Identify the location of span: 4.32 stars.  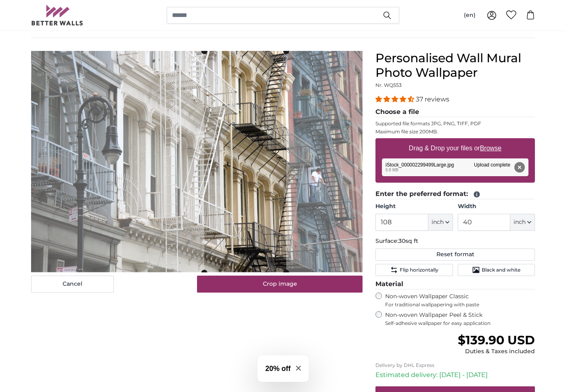
(396, 99).